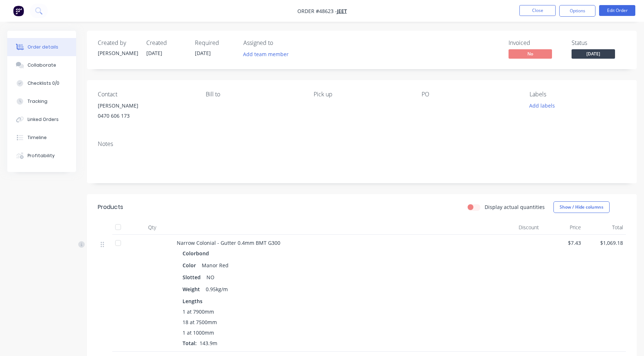  I want to click on div: Invoiced, so click(536, 43).